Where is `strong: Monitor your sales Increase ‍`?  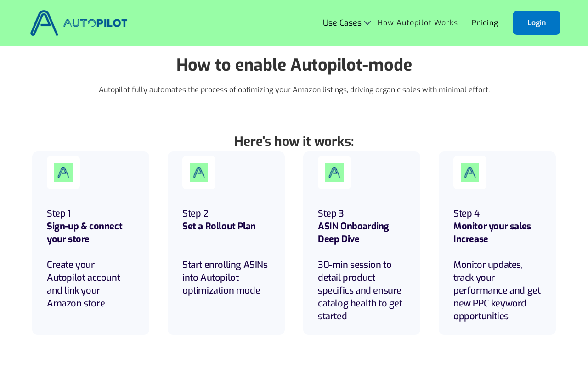 strong: Monitor your sales Increase ‍ is located at coordinates (492, 232).